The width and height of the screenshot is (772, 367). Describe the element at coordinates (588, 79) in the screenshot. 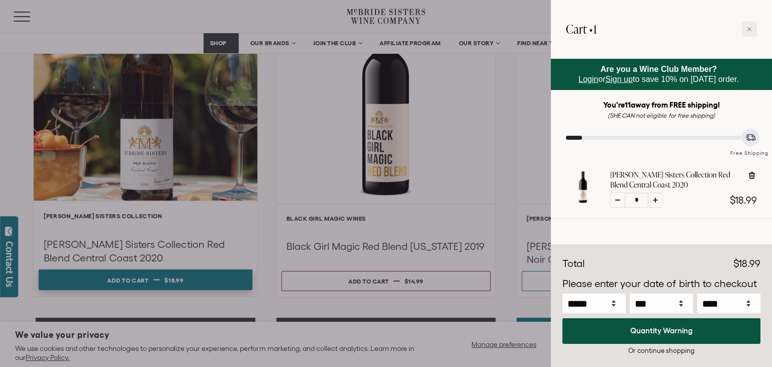

I see `span: Login` at that location.